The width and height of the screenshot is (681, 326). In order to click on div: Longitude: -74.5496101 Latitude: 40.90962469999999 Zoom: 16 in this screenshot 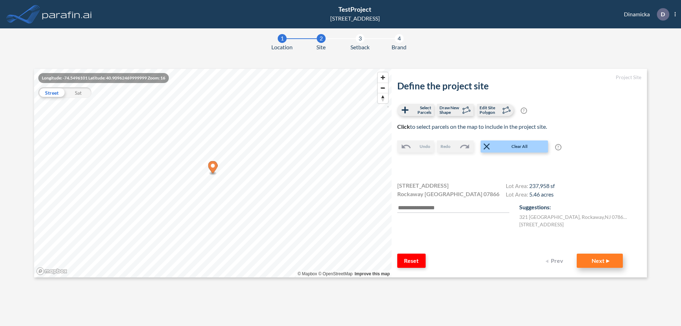, I will do `click(104, 78)`.